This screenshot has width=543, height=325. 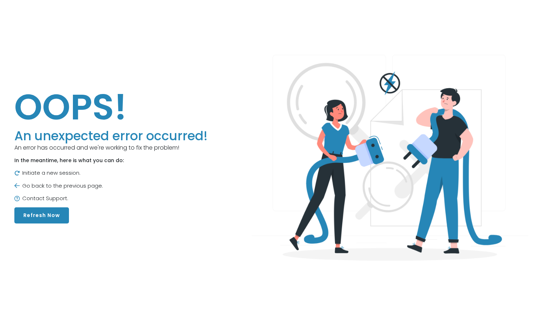 What do you see at coordinates (111, 186) in the screenshot?
I see `p: Go back to the previous page.` at bounding box center [111, 186].